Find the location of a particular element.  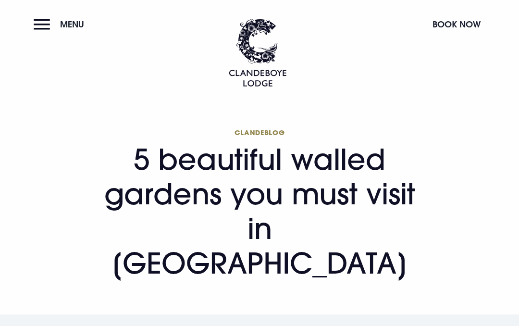

span: Menu is located at coordinates (72, 24).